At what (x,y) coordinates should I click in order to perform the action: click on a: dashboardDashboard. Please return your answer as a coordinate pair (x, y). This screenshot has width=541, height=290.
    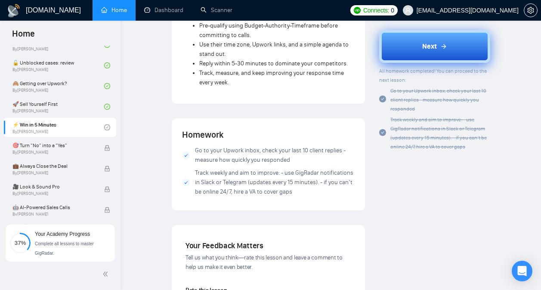
    Looking at the image, I should click on (163, 10).